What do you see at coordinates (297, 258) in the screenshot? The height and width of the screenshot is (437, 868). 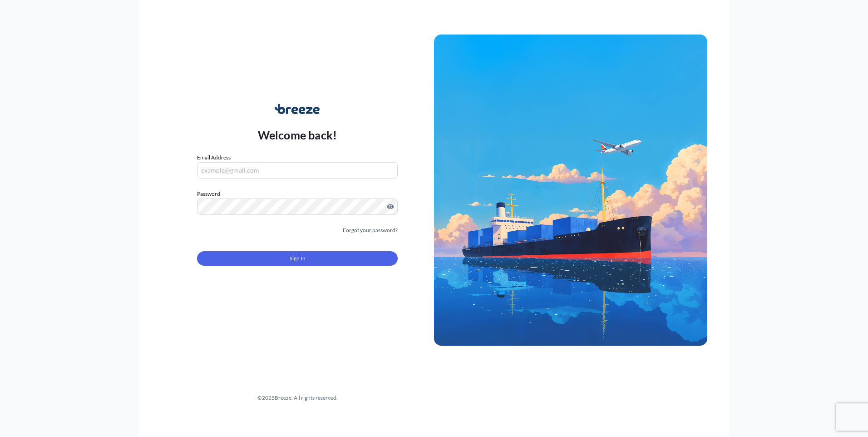 I see `button: Sign In` at bounding box center [297, 258].